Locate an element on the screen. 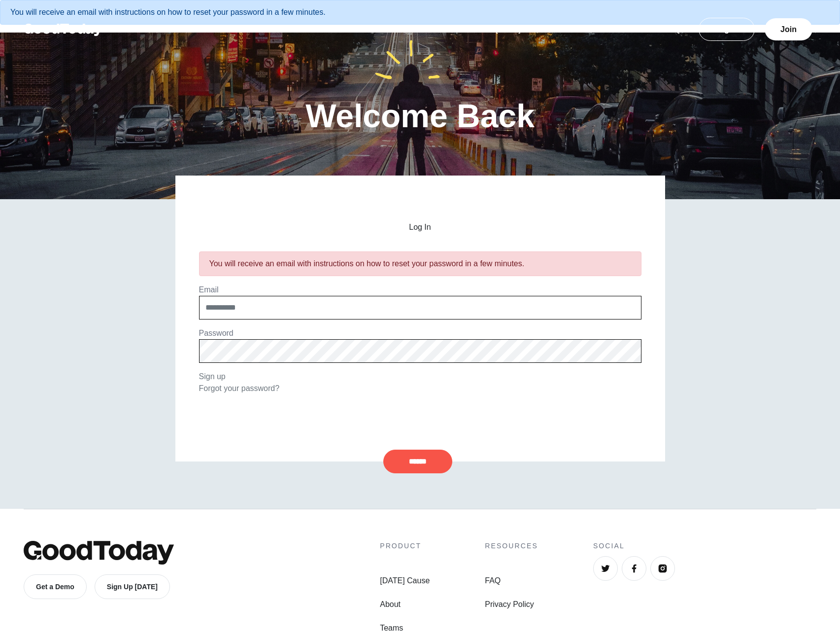 The height and width of the screenshot is (638, 840). a: Log In is located at coordinates (727, 29).